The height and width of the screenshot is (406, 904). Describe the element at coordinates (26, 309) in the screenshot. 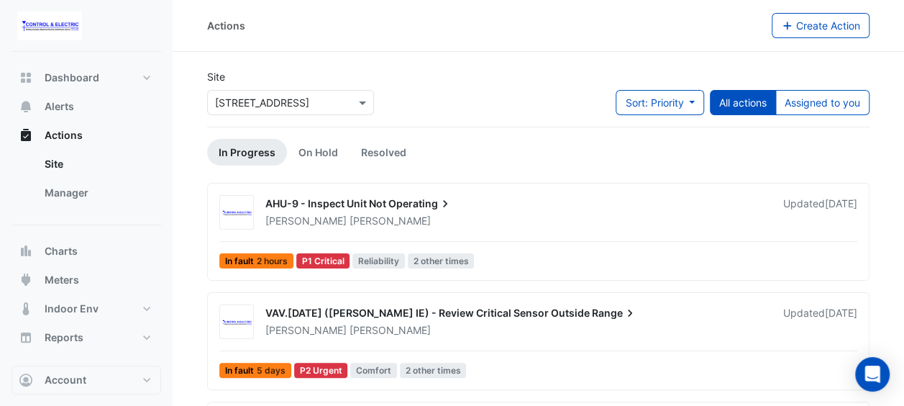

I see `app-icon: Indoor Env` at that location.